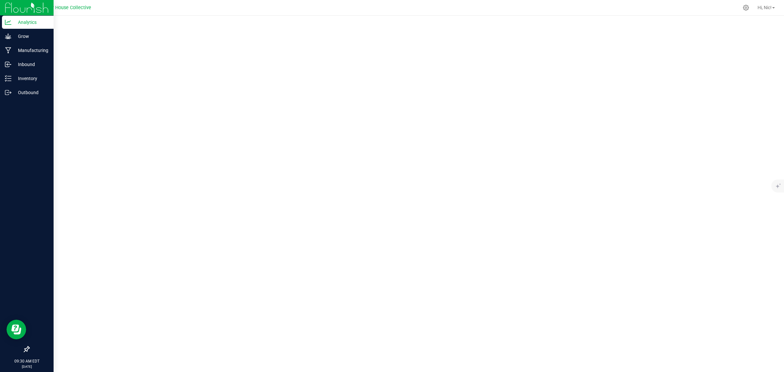  What do you see at coordinates (8, 22) in the screenshot?
I see `inline-svg: Analytics` at bounding box center [8, 22].